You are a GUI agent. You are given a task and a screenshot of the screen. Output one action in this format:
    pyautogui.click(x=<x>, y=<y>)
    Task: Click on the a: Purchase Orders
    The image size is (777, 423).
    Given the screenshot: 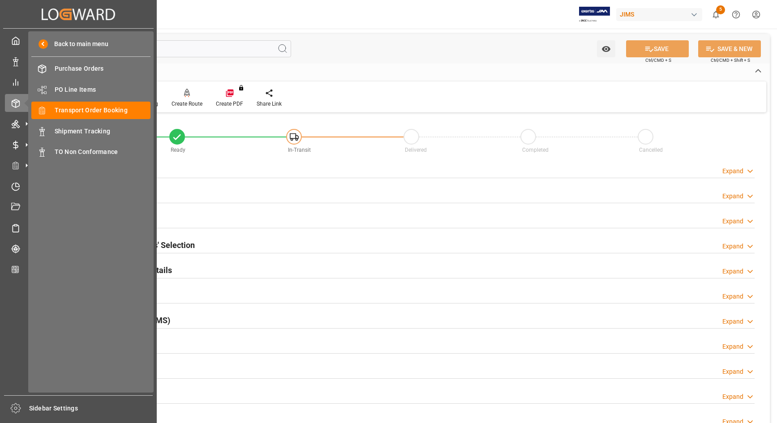 What is the action you would take?
    pyautogui.click(x=91, y=69)
    